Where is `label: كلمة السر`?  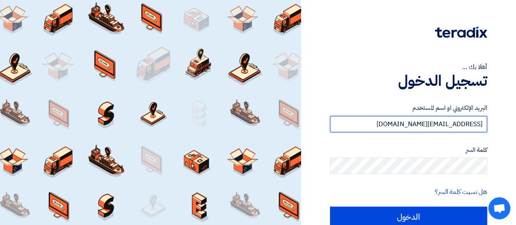
label: كلمة السر is located at coordinates (408, 150).